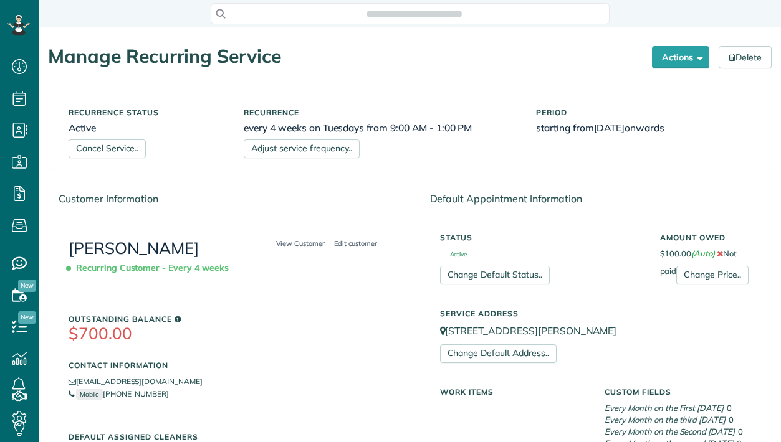 The width and height of the screenshot is (781, 442). Describe the element at coordinates (596, 313) in the screenshot. I see `h5: Service Address` at that location.